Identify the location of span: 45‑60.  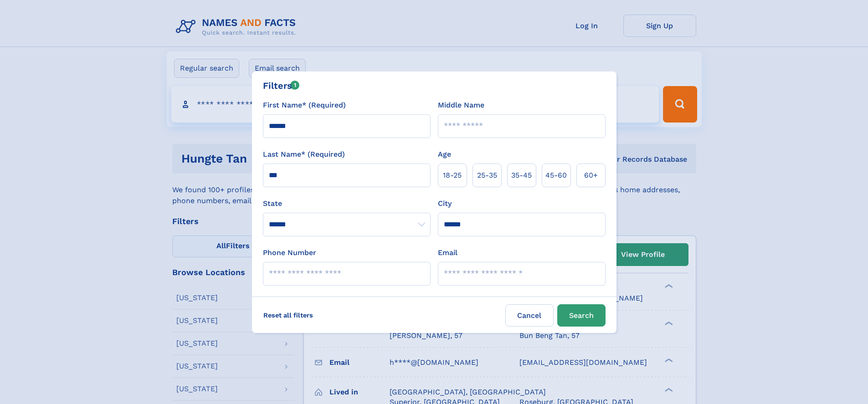
(556, 176).